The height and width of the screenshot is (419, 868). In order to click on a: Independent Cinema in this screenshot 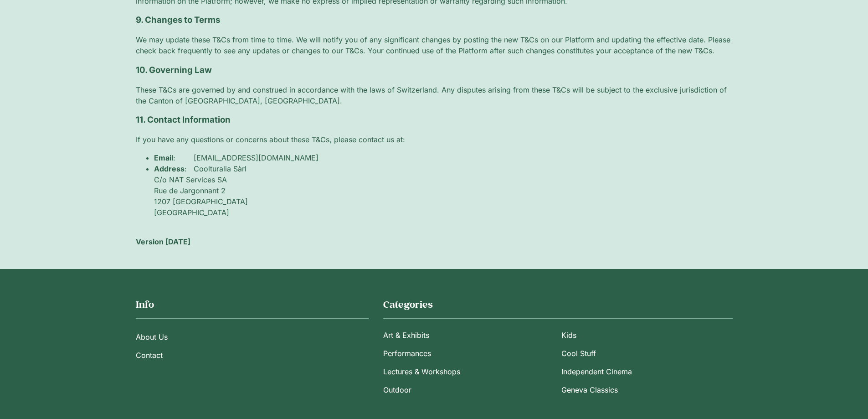, I will do `click(647, 372)`.